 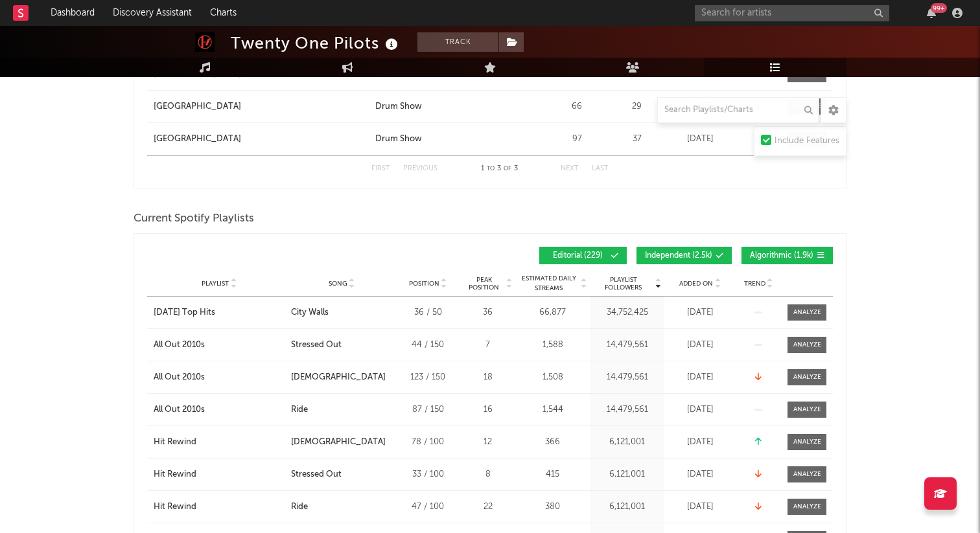 What do you see at coordinates (552, 378) in the screenshot?
I see `div: 1,508` at bounding box center [552, 378].